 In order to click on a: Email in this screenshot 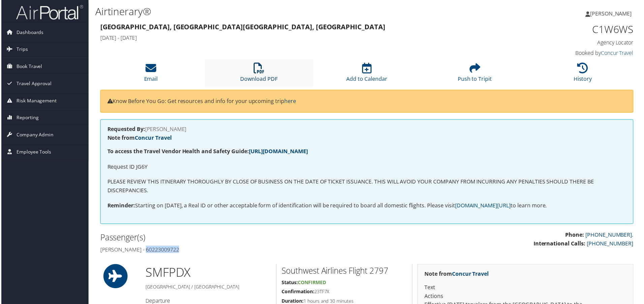, I will do `click(151, 75)`.